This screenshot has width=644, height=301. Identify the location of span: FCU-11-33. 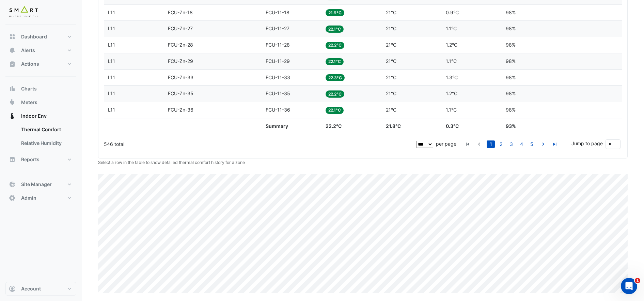
(278, 77).